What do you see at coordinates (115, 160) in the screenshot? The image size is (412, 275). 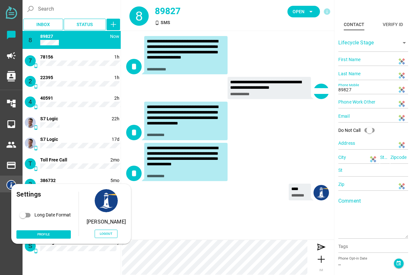 I see `span: 1754010080` at bounding box center [115, 160].